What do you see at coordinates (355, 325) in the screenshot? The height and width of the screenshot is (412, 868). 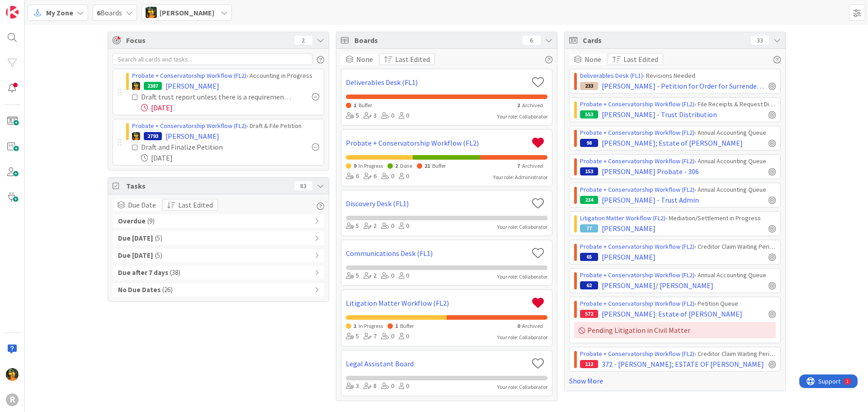 I see `span: 1` at bounding box center [355, 325].